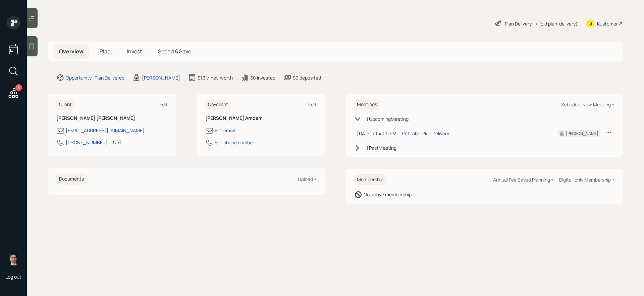 This screenshot has width=644, height=296. I want to click on h6: Co-client, so click(218, 104).